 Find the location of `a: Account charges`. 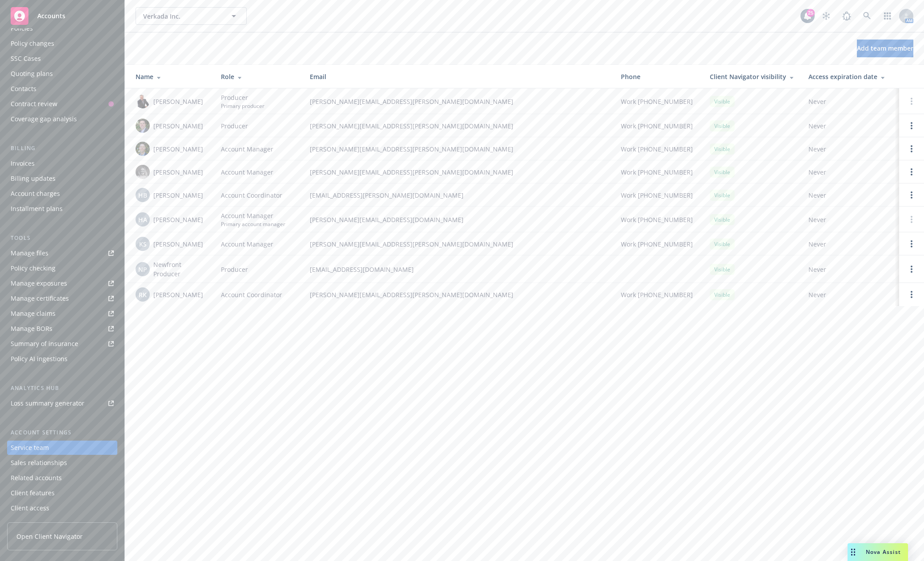

a: Account charges is located at coordinates (62, 193).